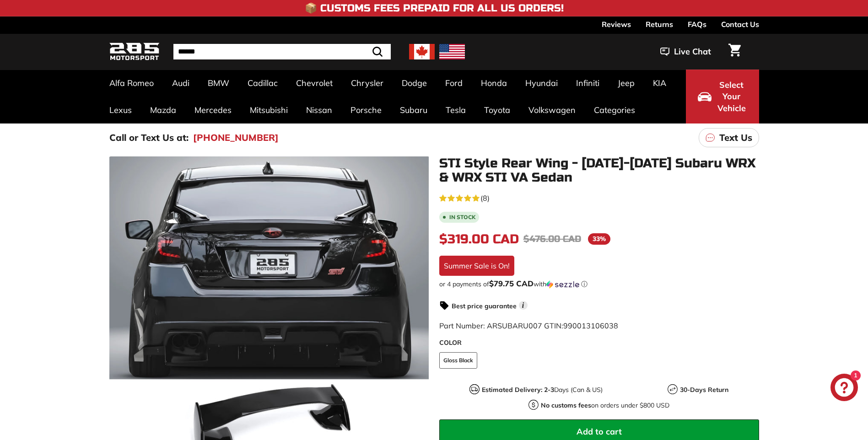 The height and width of the screenshot is (440, 868). I want to click on a: Audi, so click(181, 83).